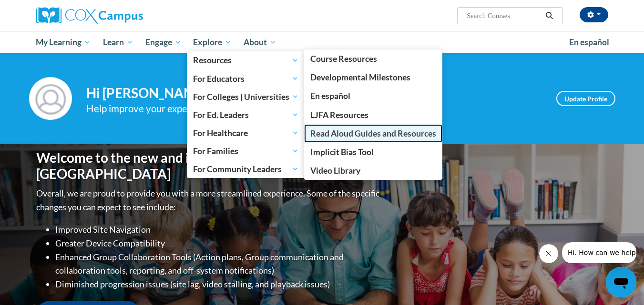 This screenshot has height=305, width=644. I want to click on span: For Families, so click(246, 151).